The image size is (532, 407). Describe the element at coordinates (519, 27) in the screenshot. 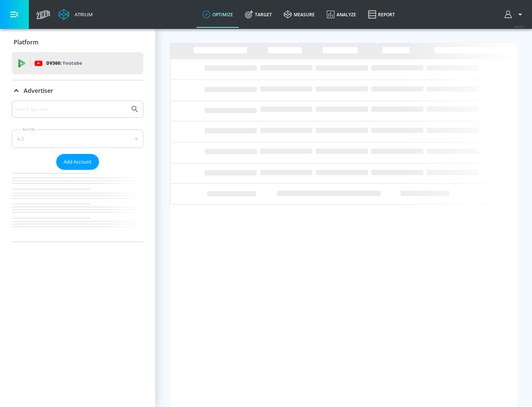

I see `span: v 4.25.4` at that location.